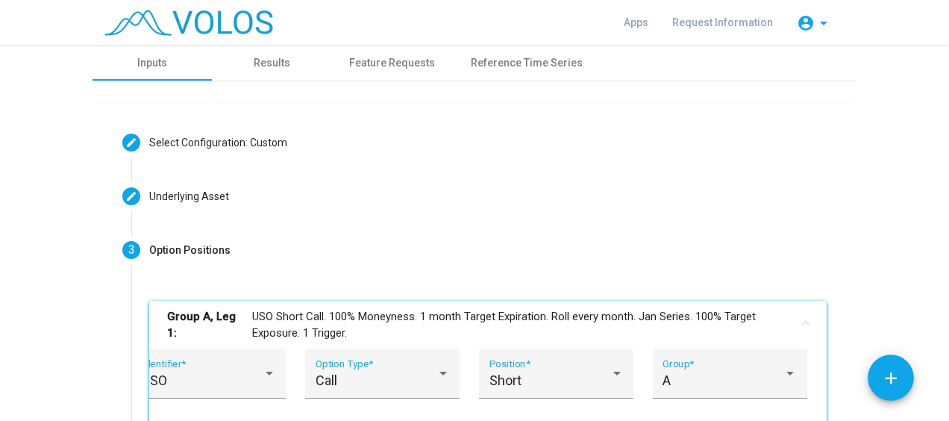 The image size is (949, 421). I want to click on mat-icon: account_circle, so click(806, 23).